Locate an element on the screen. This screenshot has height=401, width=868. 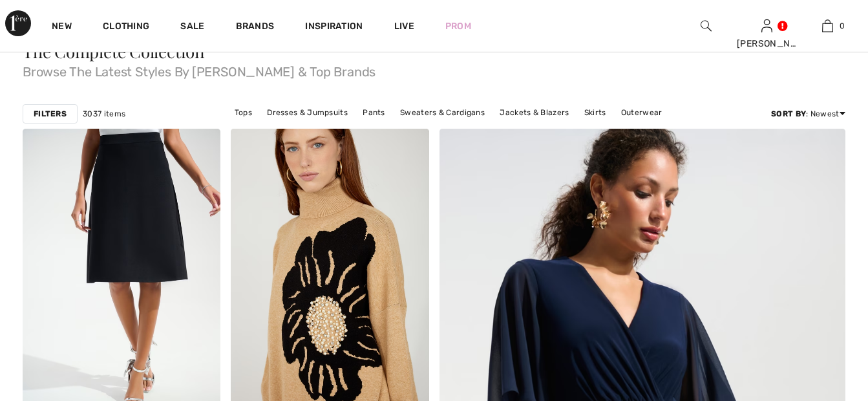
strong: Filters is located at coordinates (50, 114).